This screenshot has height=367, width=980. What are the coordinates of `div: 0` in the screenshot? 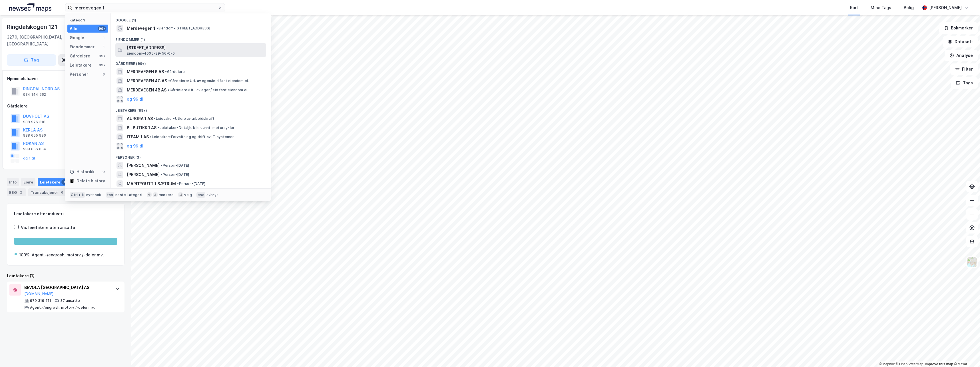 It's located at (104, 172).